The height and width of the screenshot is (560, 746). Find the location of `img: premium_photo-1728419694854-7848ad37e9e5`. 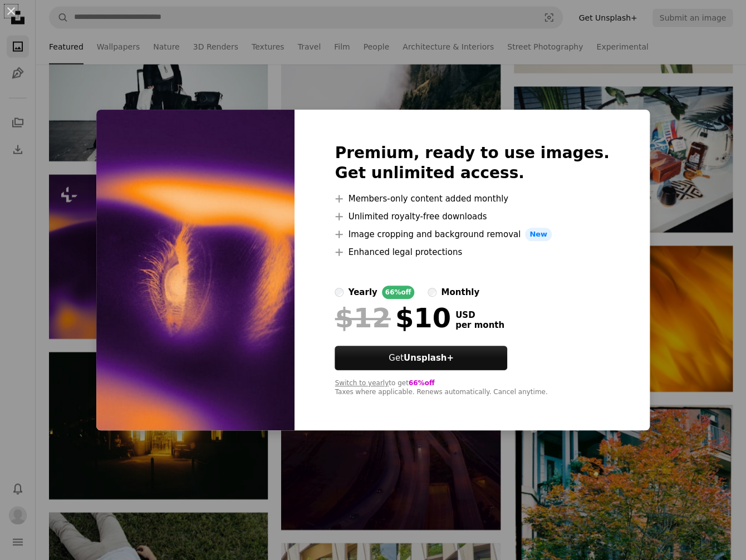

img: premium_photo-1728419694854-7848ad37e9e5 is located at coordinates (195, 270).